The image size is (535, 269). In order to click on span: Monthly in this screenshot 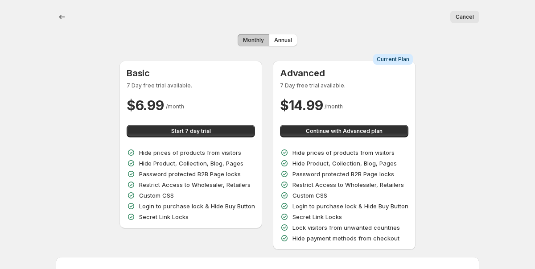, I will do `click(253, 40)`.